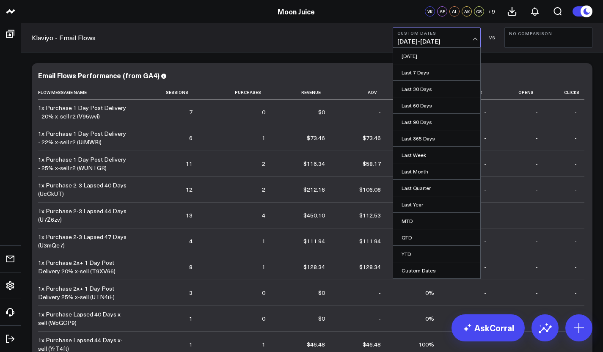  I want to click on div: 13, so click(189, 215).